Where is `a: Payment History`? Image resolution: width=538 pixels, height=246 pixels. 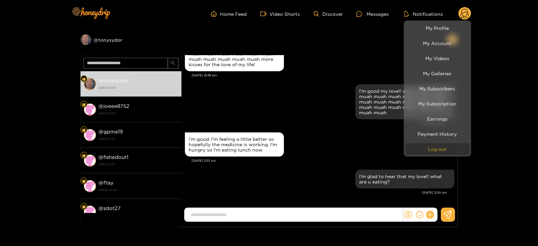
a: Payment History is located at coordinates (437, 134).